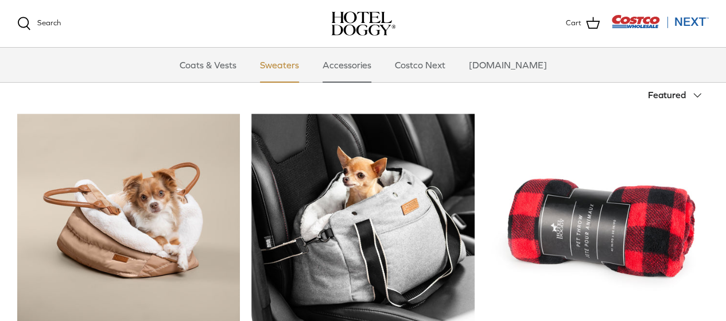 The height and width of the screenshot is (321, 726). Describe the element at coordinates (420, 65) in the screenshot. I see `a: Costco Next` at that location.